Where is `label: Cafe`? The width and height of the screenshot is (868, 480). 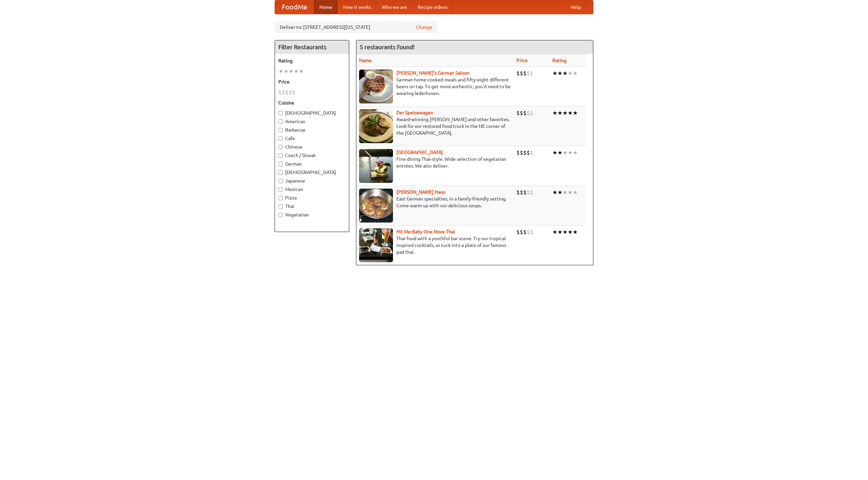
label: Cafe is located at coordinates (312, 138).